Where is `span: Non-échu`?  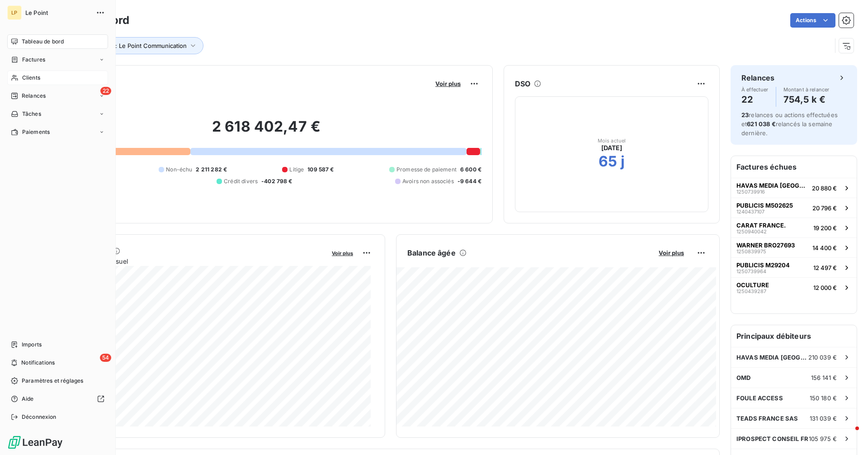
span: Non-échu is located at coordinates (179, 170).